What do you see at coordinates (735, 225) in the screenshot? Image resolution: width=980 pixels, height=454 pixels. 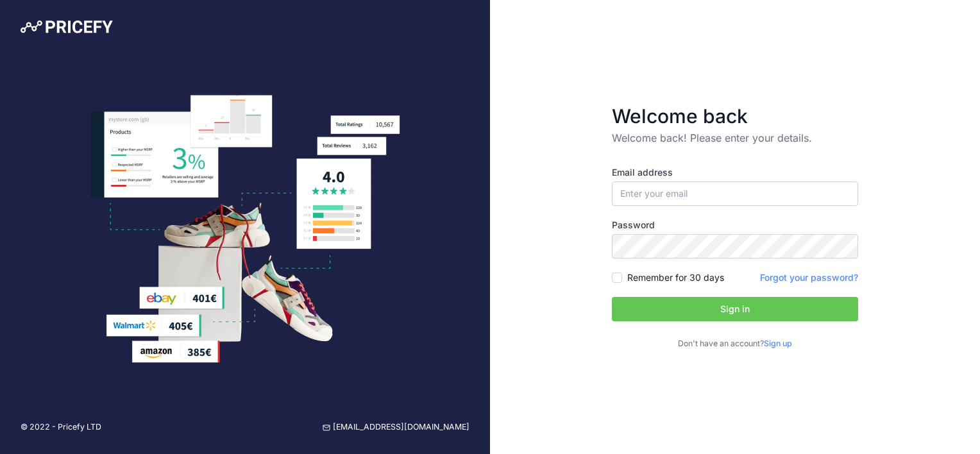 I see `label: Password` at bounding box center [735, 225].